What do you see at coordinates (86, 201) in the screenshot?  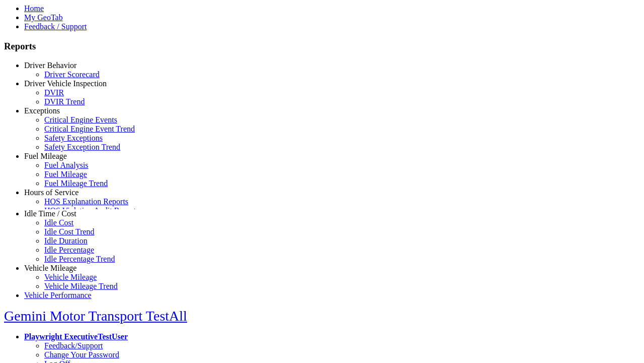 I see `a: HOS Explanation Reports` at bounding box center [86, 201].